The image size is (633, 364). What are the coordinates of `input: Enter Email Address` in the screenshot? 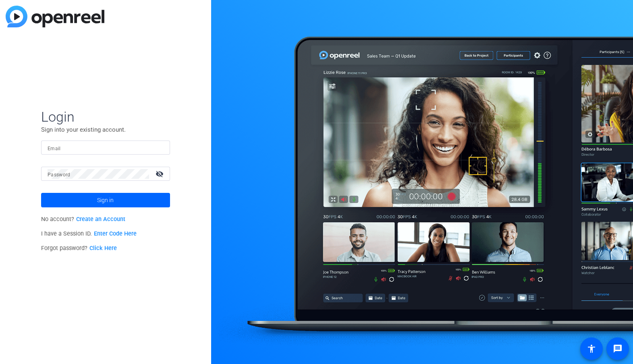 It's located at (106, 148).